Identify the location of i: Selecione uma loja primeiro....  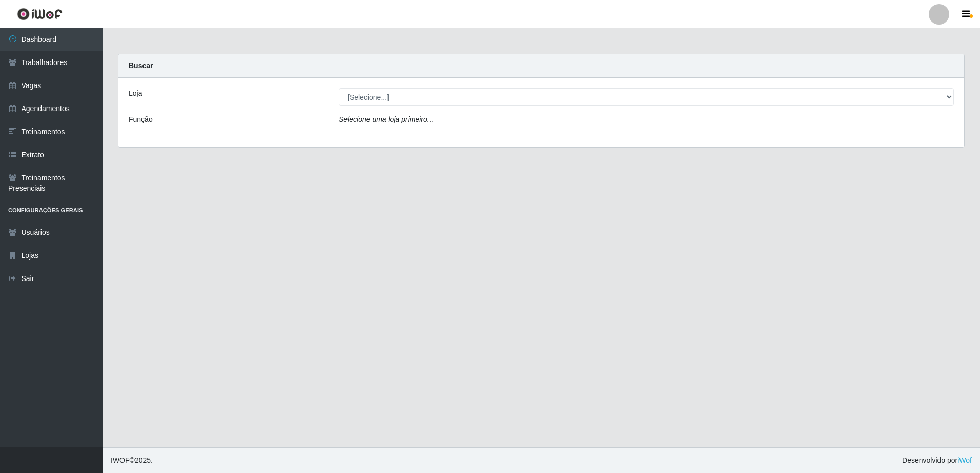
(386, 120).